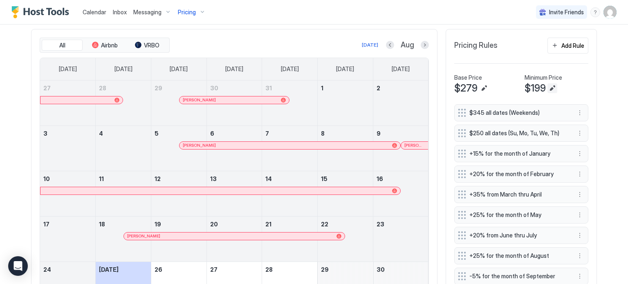  What do you see at coordinates (518, 113) in the screenshot?
I see `span: $345 all dates (Weekends)` at bounding box center [518, 113].